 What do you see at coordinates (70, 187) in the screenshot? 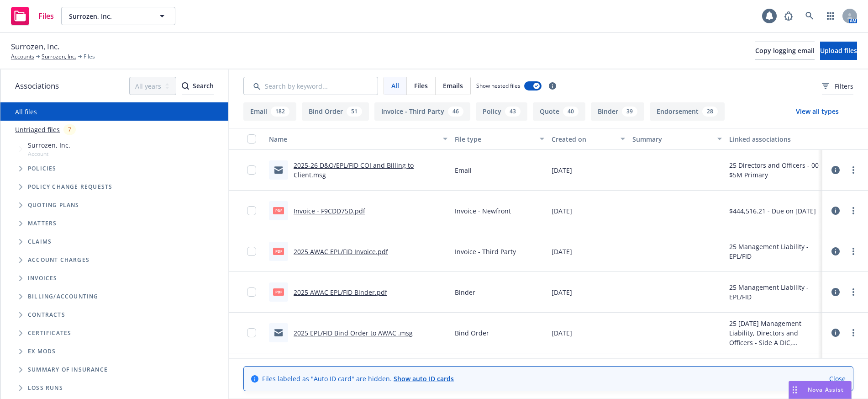
I see `span: Policy change requests` at bounding box center [70, 187].